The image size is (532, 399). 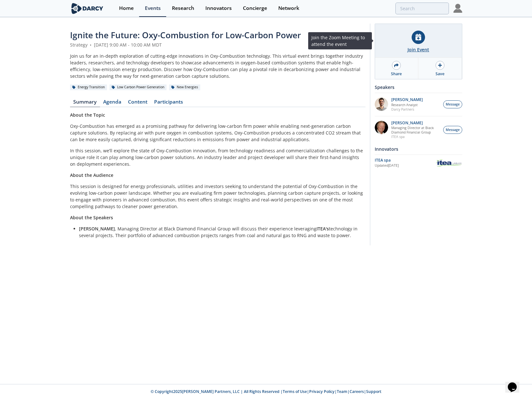 I want to click on div: Low Carbon Power Generation, so click(x=138, y=87).